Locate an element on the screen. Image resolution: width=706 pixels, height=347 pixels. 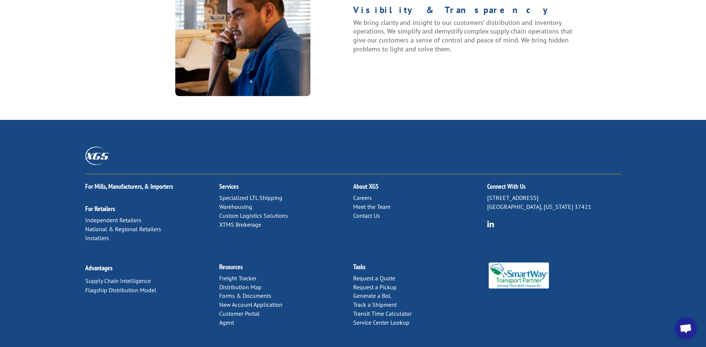
a: Independent Retailers is located at coordinates (113, 220).